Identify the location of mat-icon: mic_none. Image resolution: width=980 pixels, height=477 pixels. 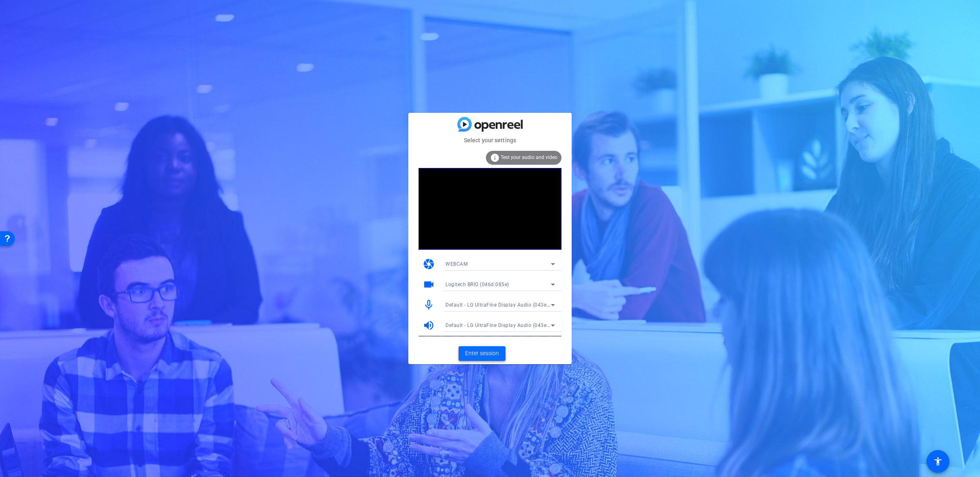
(429, 305).